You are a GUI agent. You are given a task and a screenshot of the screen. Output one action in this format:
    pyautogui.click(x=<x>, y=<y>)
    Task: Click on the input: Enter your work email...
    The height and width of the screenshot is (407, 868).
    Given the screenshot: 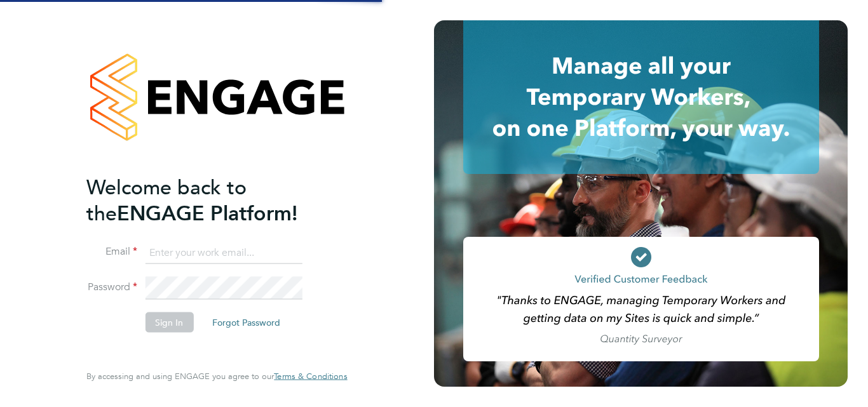 What is the action you would take?
    pyautogui.click(x=223, y=253)
    